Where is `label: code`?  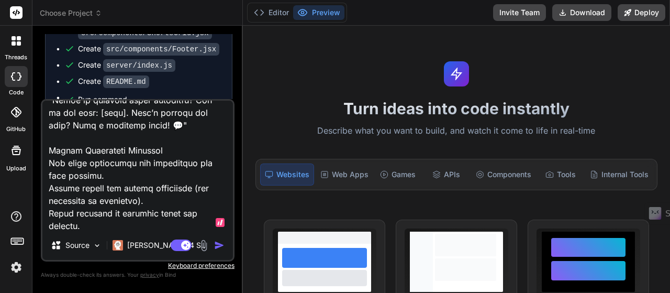 label: code is located at coordinates (16, 92).